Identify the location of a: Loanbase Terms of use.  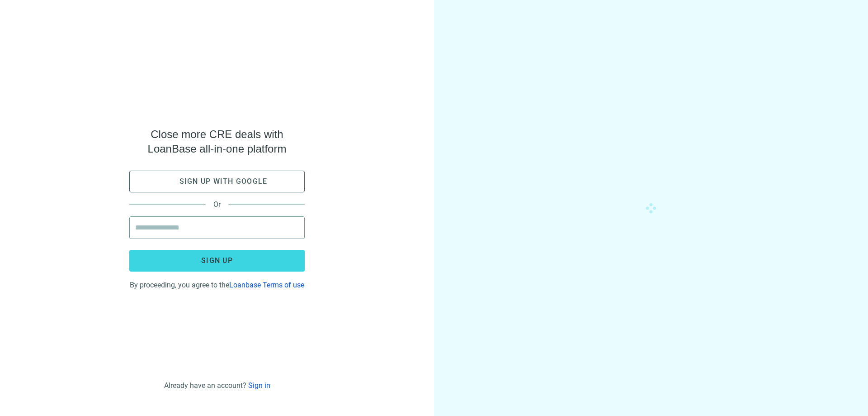
(267, 285).